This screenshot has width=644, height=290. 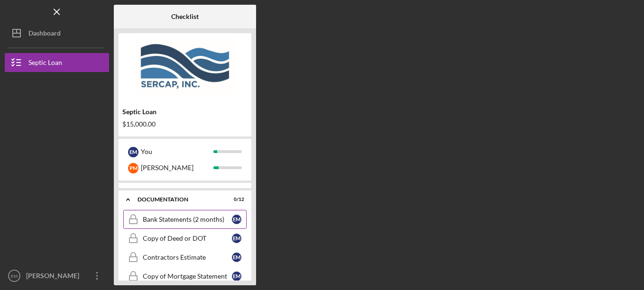 What do you see at coordinates (57, 33) in the screenshot?
I see `button: Dashboard` at bounding box center [57, 33].